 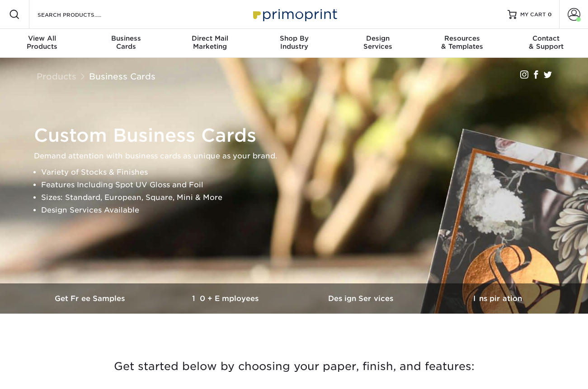 I want to click on div: & Support, so click(x=546, y=43).